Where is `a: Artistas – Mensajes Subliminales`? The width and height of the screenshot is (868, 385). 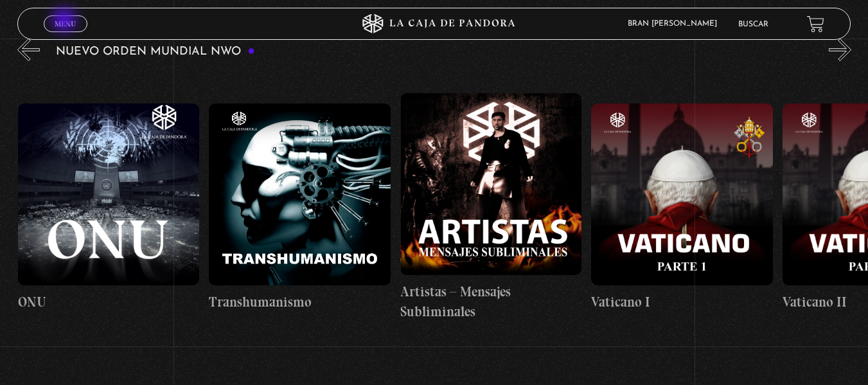 a: Artistas – Mensajes Subliminales is located at coordinates (491, 208).